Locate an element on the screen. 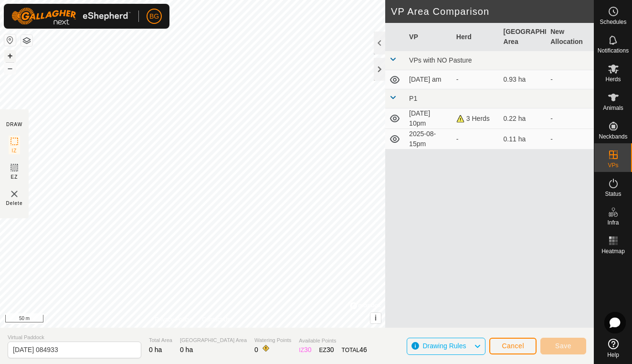 Image resolution: width=632 pixels, height=364 pixels. span: Herds is located at coordinates (613, 79).